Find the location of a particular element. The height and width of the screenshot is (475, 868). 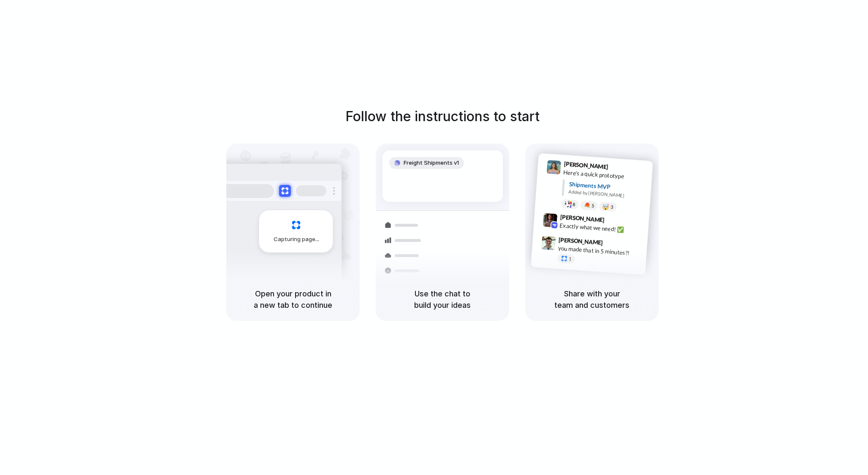

h5: Share with your team and customers is located at coordinates (592, 299).